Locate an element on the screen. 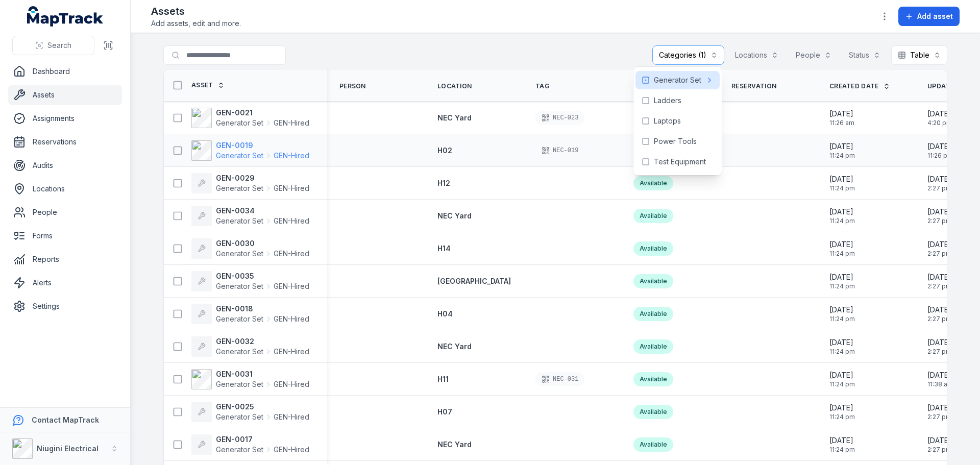 The width and height of the screenshot is (980, 465). a: Reports is located at coordinates (65, 259).